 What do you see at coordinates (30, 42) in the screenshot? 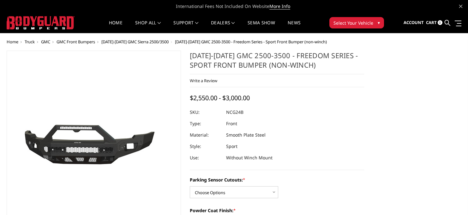
I see `a: Truck` at bounding box center [30, 42].